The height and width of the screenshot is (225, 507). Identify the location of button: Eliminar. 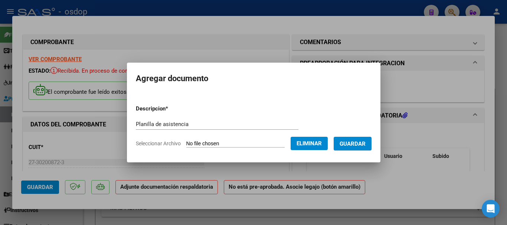
(309, 143).